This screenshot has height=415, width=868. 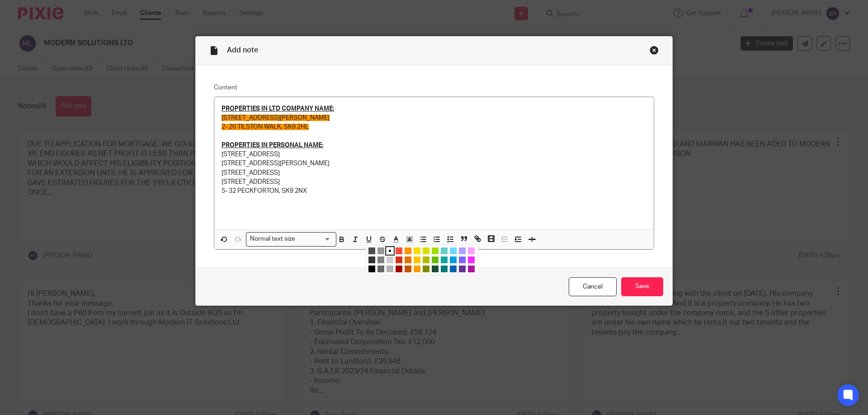 I want to click on li: color:#333333, so click(x=372, y=260).